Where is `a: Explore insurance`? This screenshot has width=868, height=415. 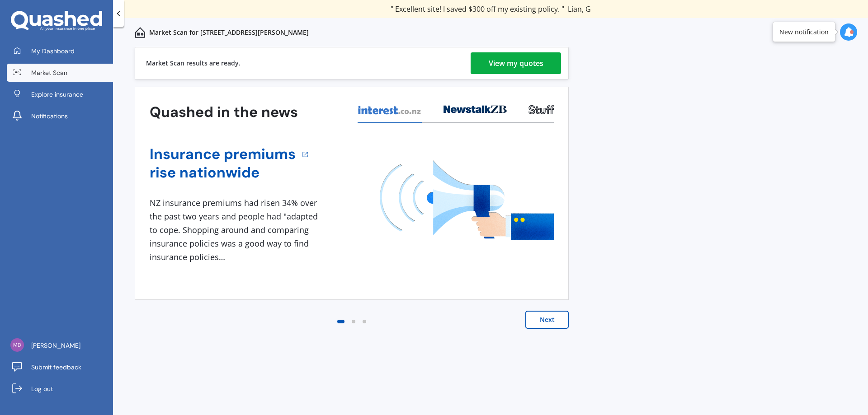 a: Explore insurance is located at coordinates (60, 94).